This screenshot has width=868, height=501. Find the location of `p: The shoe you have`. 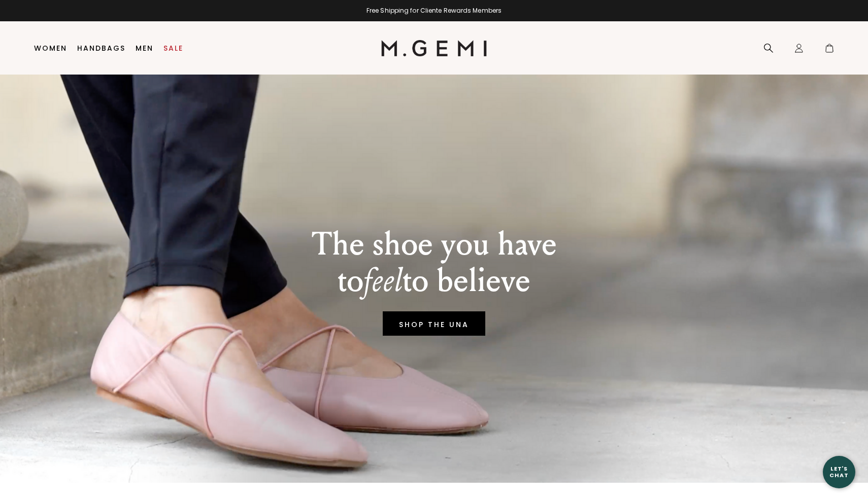

p: The shoe you have is located at coordinates (434, 244).